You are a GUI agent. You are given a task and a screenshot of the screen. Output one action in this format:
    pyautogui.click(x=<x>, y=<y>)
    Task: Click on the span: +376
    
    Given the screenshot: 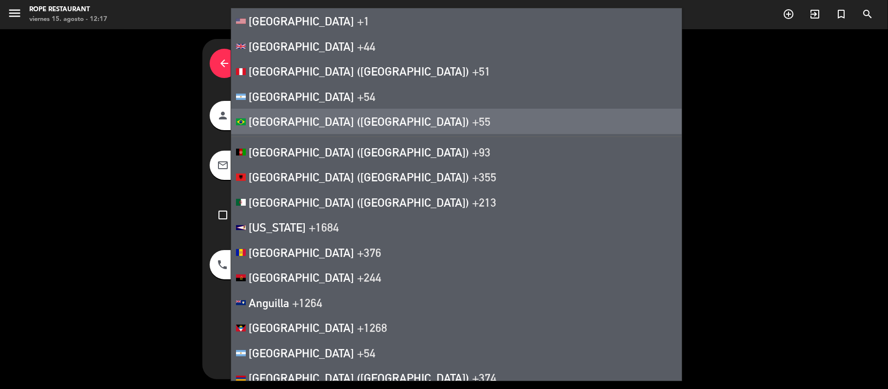 What is the action you would take?
    pyautogui.click(x=369, y=253)
    